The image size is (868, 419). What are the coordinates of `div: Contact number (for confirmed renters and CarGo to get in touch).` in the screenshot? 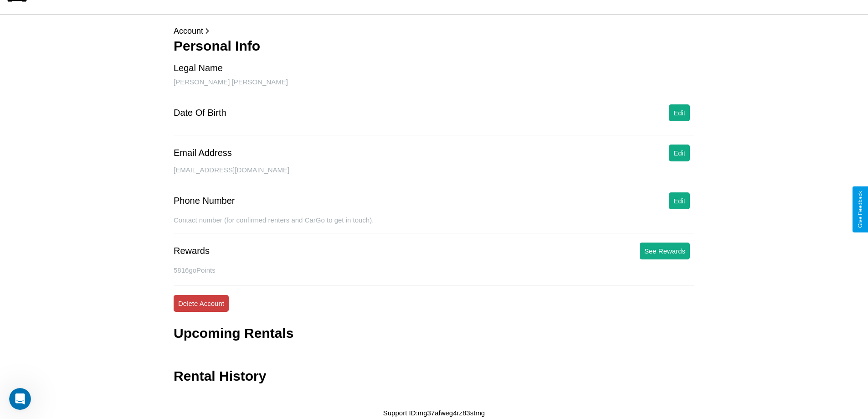 It's located at (434, 225).